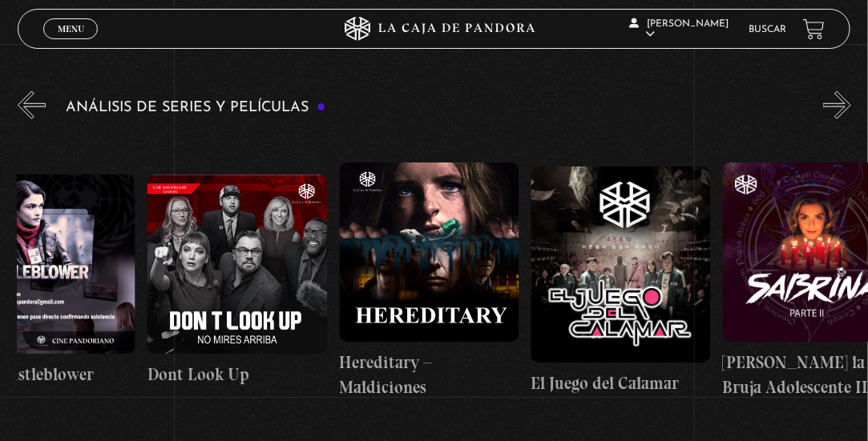  Describe the element at coordinates (621, 384) in the screenshot. I see `h4: El Juego del Calamar` at that location.